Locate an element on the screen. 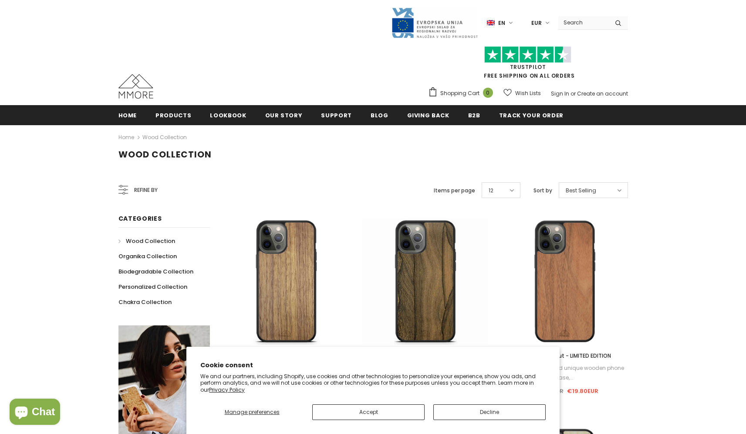  a: Shopping Cart 0 is located at coordinates (463, 93).